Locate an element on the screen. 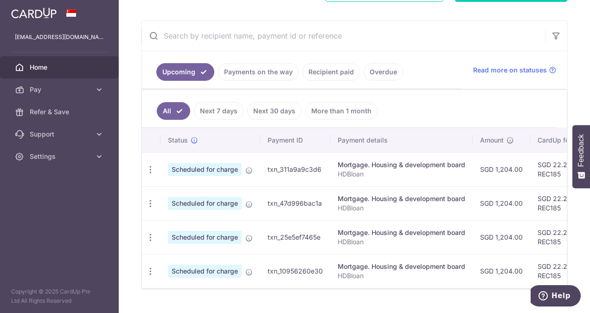 This screenshot has width=590, height=313. span: Settings is located at coordinates (60, 156).